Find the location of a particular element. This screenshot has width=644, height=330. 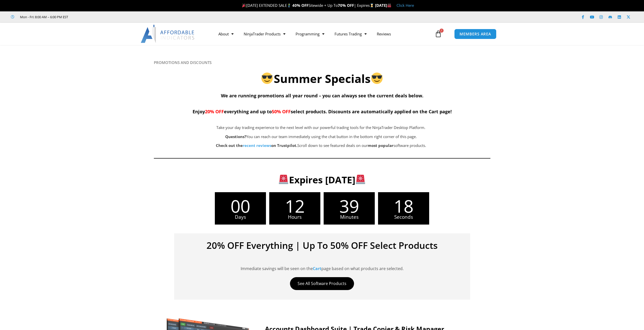

span: Hours is located at coordinates (295, 217).